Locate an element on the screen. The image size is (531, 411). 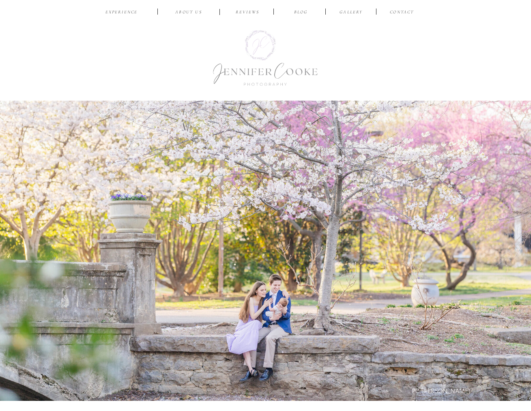
a: reviews is located at coordinates (247, 13).